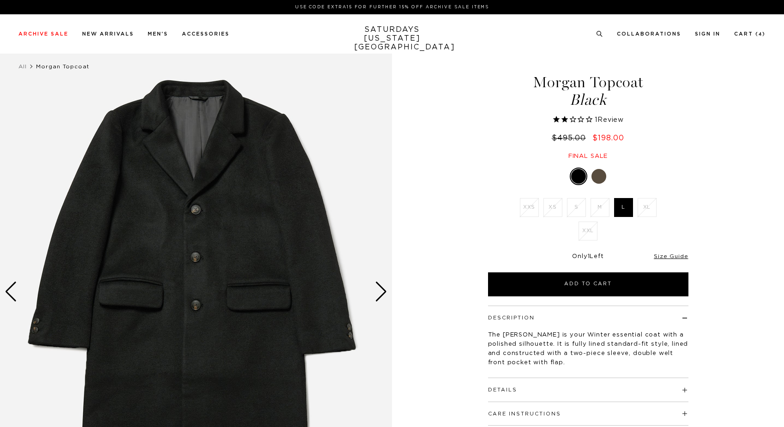 This screenshot has height=427, width=784. What do you see at coordinates (588, 100) in the screenshot?
I see `span: Black` at bounding box center [588, 100].